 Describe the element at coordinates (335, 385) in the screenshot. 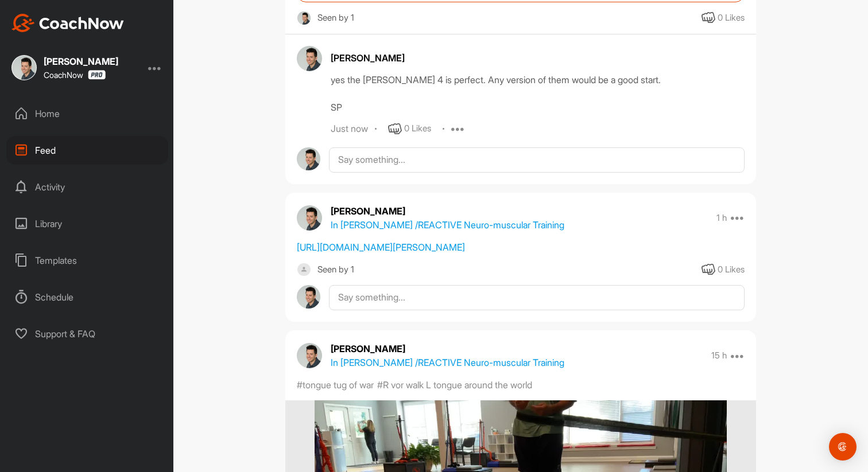

I see `p: #tongue tug of war` at that location.